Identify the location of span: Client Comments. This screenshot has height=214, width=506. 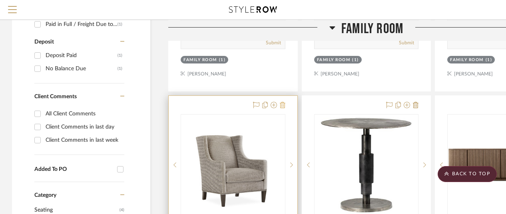
(56, 97).